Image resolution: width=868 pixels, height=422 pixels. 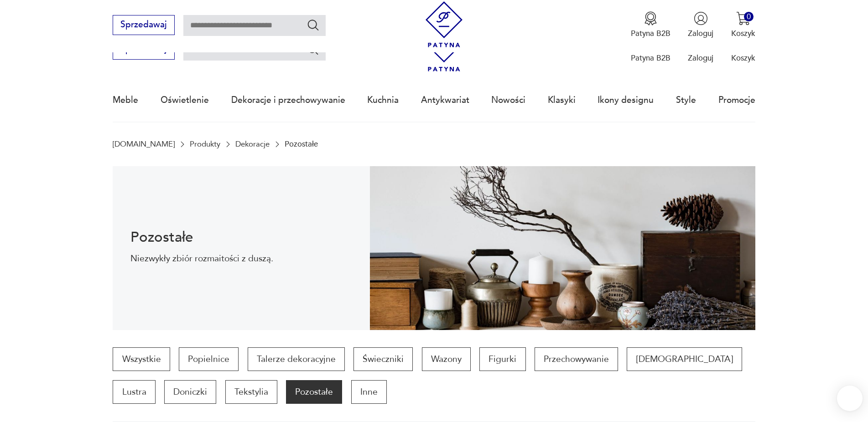 I want to click on p: Popielnice, so click(x=208, y=359).